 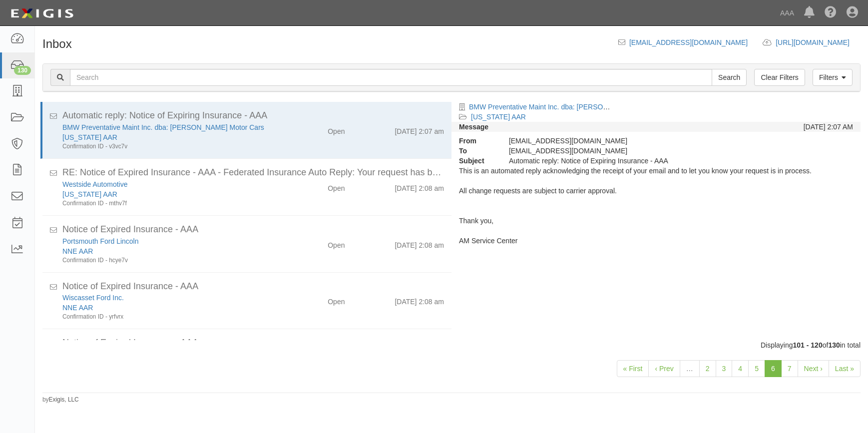 I want to click on b: 130, so click(x=834, y=345).